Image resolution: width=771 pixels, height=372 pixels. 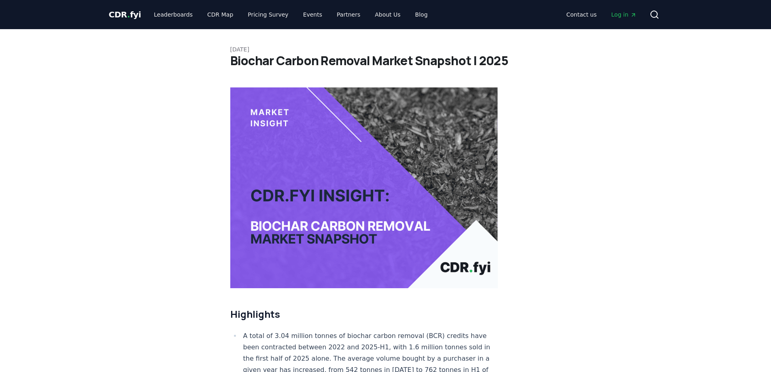 I want to click on a: Blog, so click(x=421, y=15).